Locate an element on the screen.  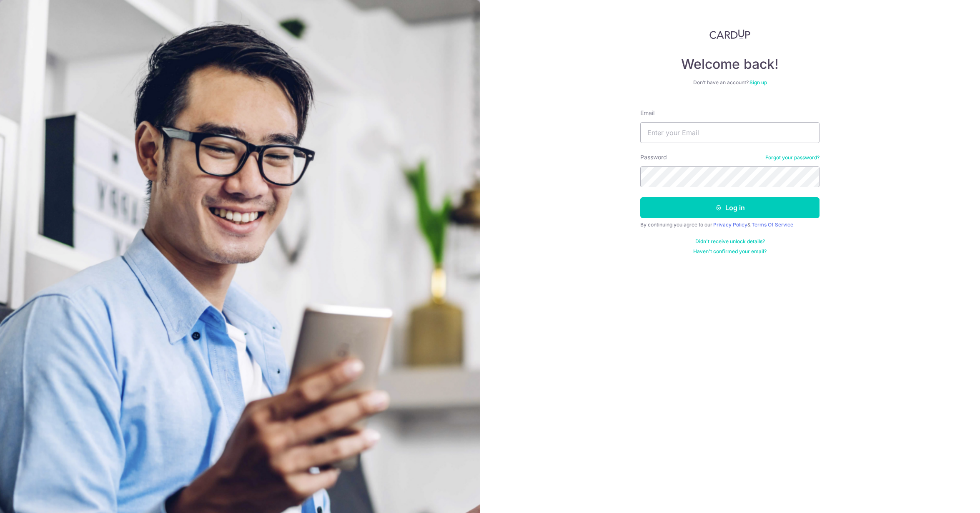
a: Sign up is located at coordinates (759, 82).